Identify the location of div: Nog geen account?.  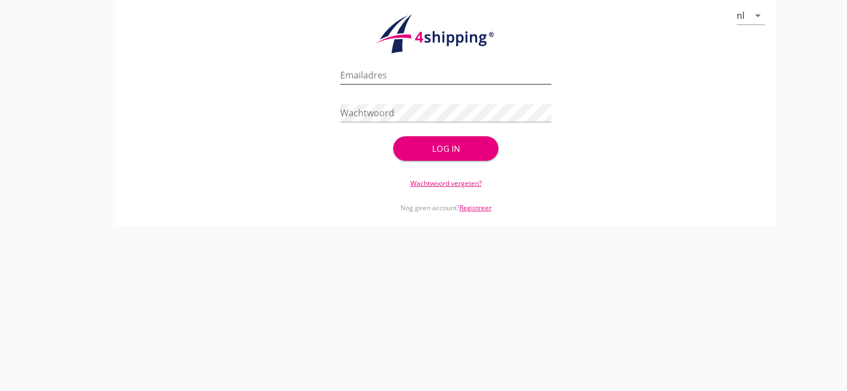
(445, 201).